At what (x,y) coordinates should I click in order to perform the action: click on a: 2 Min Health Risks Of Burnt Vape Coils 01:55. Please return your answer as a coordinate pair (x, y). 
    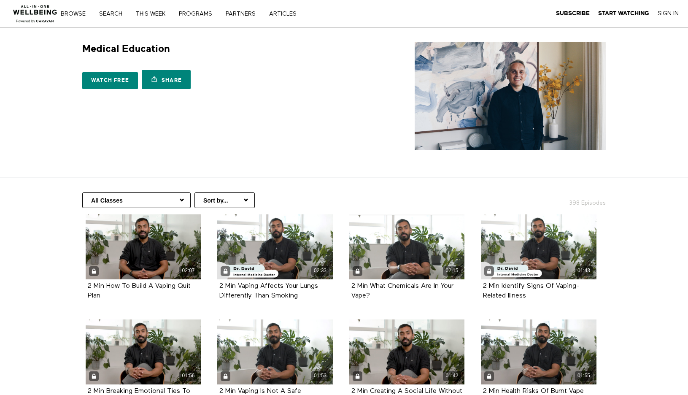
    Looking at the image, I should click on (539, 352).